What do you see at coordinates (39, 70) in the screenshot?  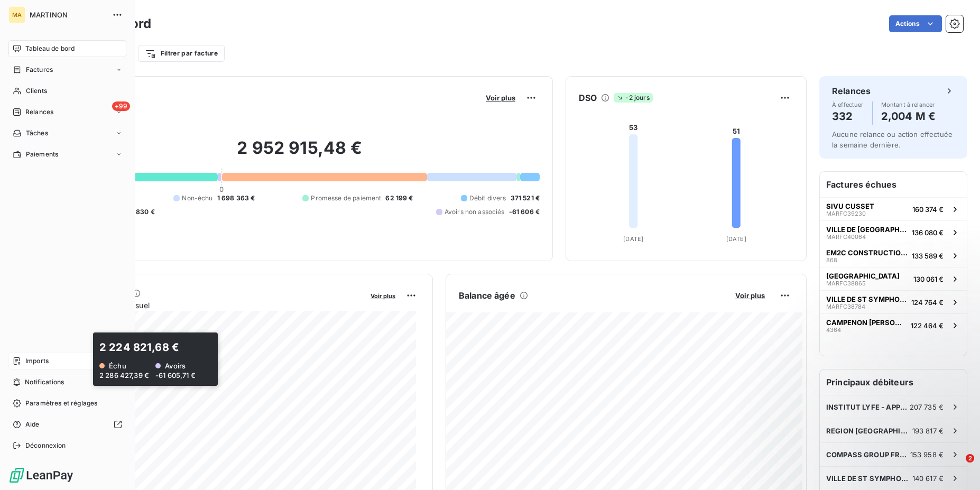 I see `span: Factures` at bounding box center [39, 70].